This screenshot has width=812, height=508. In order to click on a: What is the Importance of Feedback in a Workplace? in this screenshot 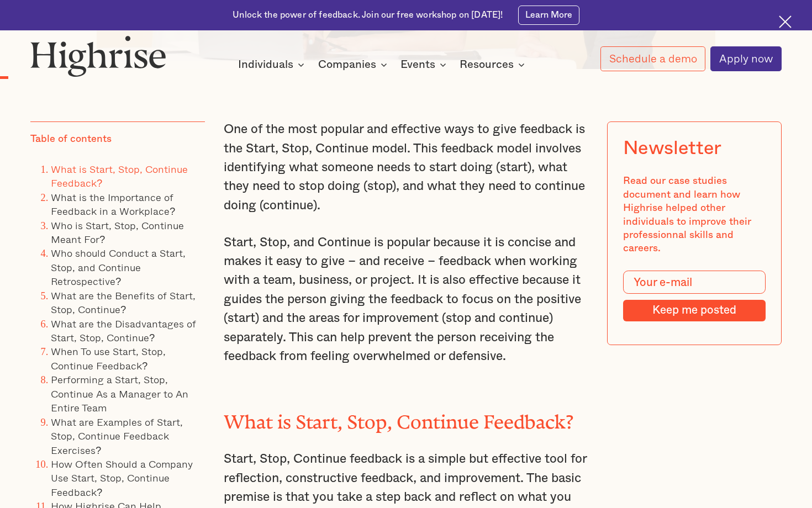, I will do `click(113, 204)`.